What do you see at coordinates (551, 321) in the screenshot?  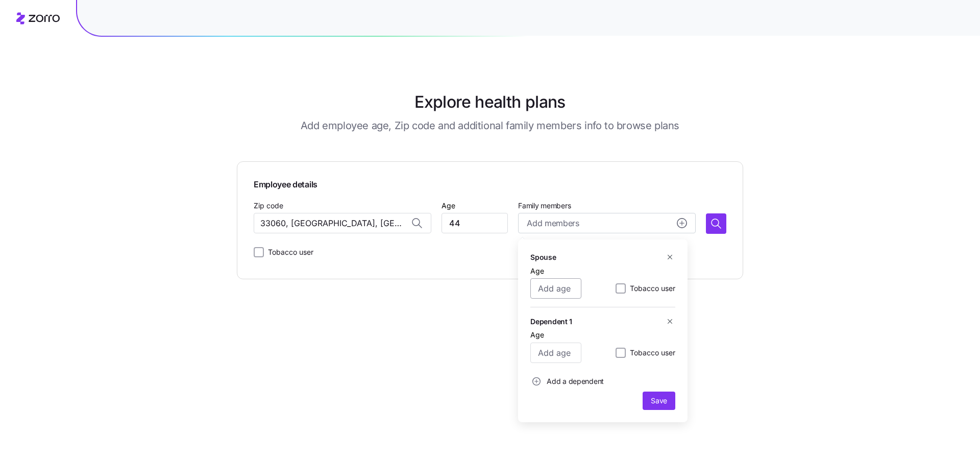 I see `h5: Dependent 1` at bounding box center [551, 321].